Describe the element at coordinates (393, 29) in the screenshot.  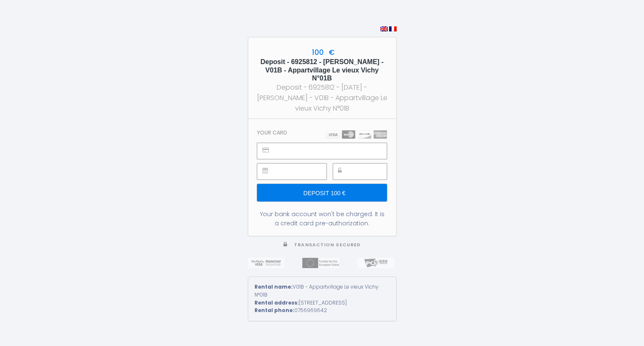
I see `img: fr.png` at that location.